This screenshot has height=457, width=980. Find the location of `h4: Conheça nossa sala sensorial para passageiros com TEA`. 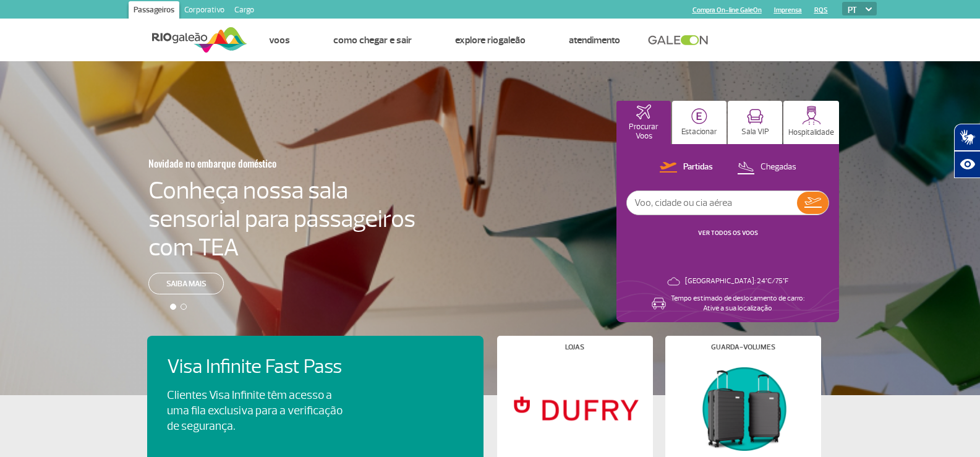

h4: Conheça nossa sala sensorial para passageiros com TEA is located at coordinates (282, 219).